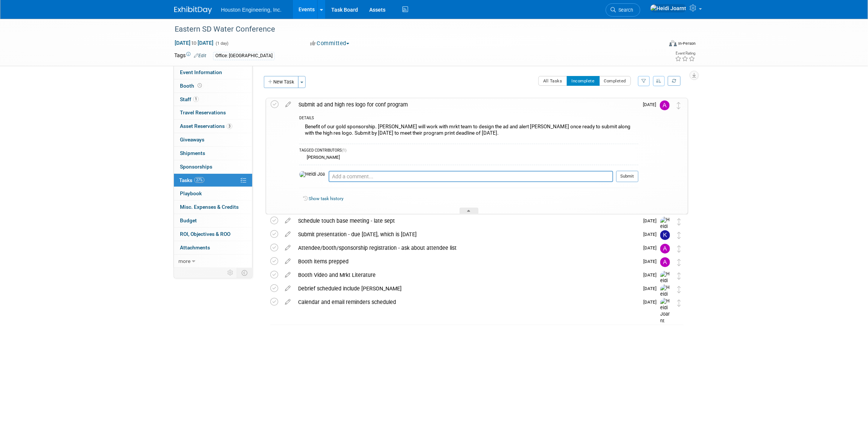 Image resolution: width=868 pixels, height=439 pixels. What do you see at coordinates (230, 273) in the screenshot?
I see `td: Personalize Event Tab Strip` at bounding box center [230, 273].